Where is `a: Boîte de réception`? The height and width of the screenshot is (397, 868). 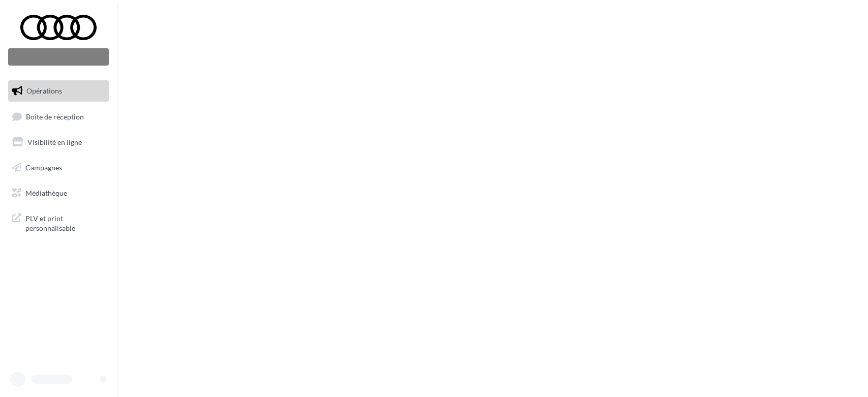
a: Boîte de réception is located at coordinates (59, 116).